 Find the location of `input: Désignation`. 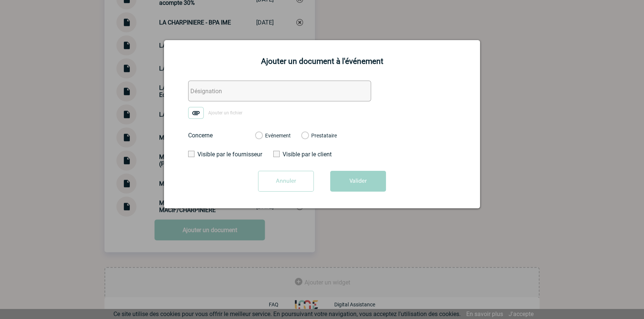

input: Désignation is located at coordinates (280, 91).